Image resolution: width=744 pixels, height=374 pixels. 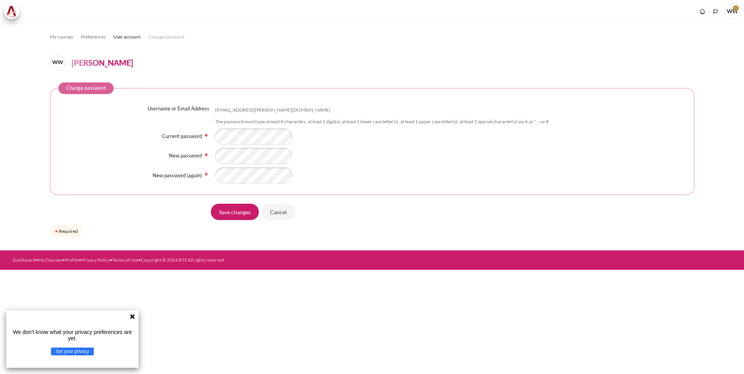 What do you see at coordinates (72, 260) in the screenshot?
I see `a: Profile` at bounding box center [72, 260].